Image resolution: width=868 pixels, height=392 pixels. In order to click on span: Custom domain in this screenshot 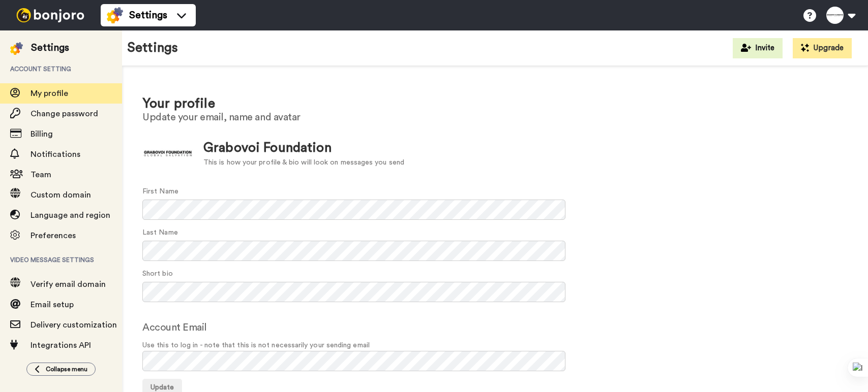, I will do `click(61, 196)`.